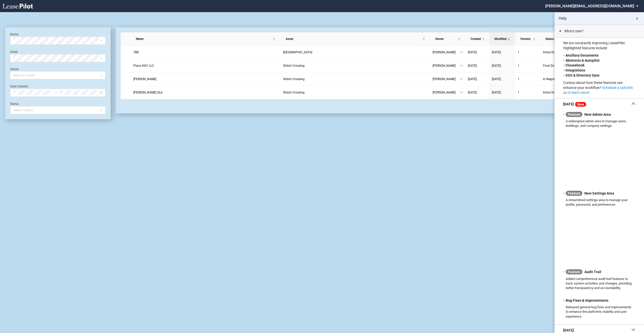  Describe the element at coordinates (475, 39) in the screenshot. I see `span: Created` at that location.